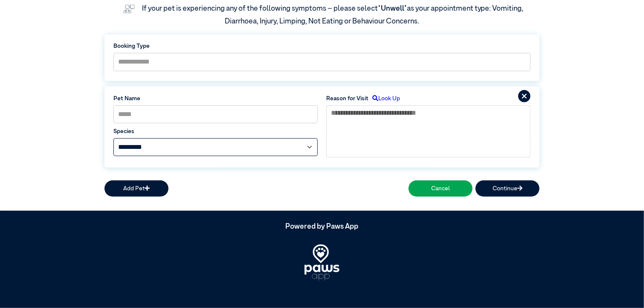 The width and height of the screenshot is (644, 308). What do you see at coordinates (507, 188) in the screenshot?
I see `button: Continue` at bounding box center [507, 188].